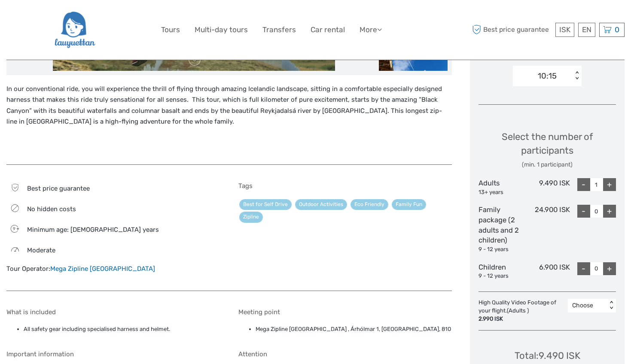 The height and width of the screenshot is (364, 631). I want to click on div: 13+ years, so click(502, 192).